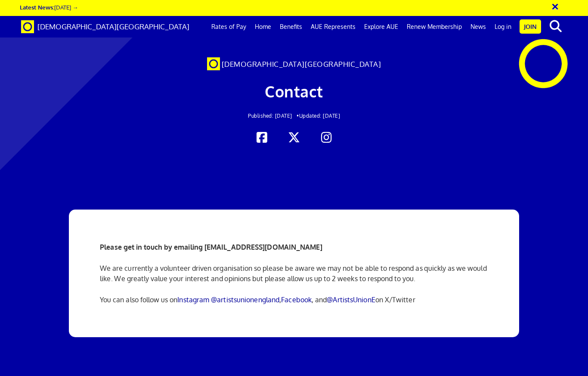 The image size is (588, 376). I want to click on a: Facebook, so click(296, 299).